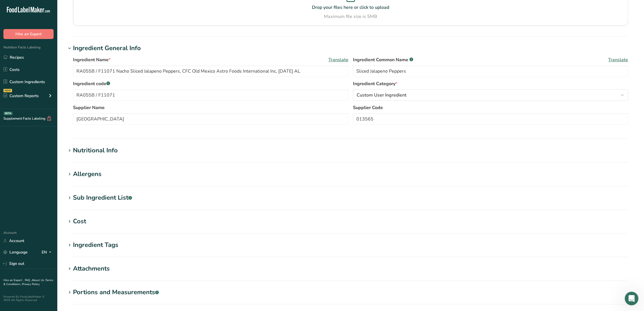 The height and width of the screenshot is (311, 644). Describe the element at coordinates (211, 84) in the screenshot. I see `label: Ingredient code` at that location.